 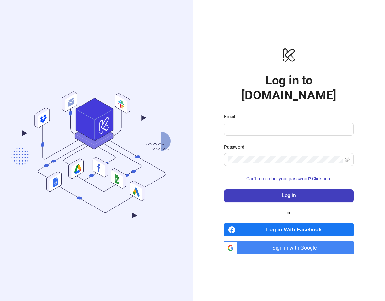 What do you see at coordinates (289, 230) in the screenshot?
I see `a: Log in With Facebook` at bounding box center [289, 230].